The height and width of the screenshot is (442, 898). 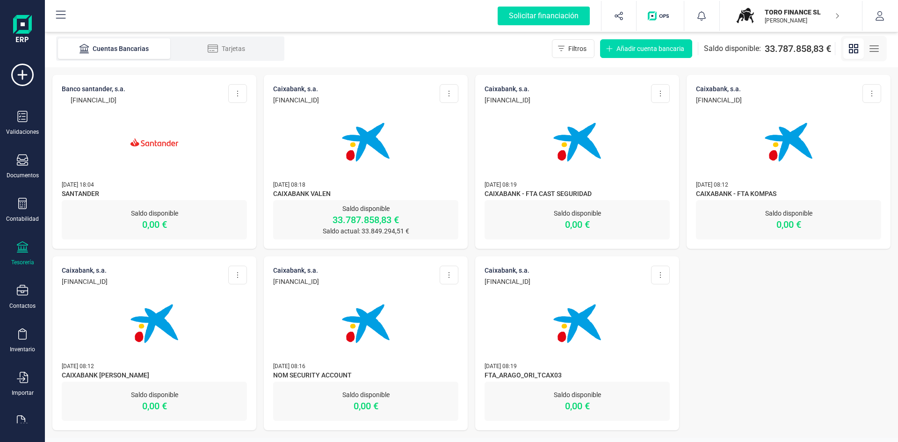 I want to click on div: Inventario, so click(x=22, y=349).